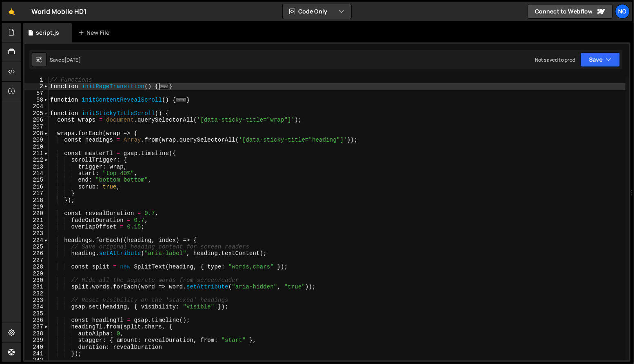 The image size is (634, 364). I want to click on div: 241, so click(36, 354).